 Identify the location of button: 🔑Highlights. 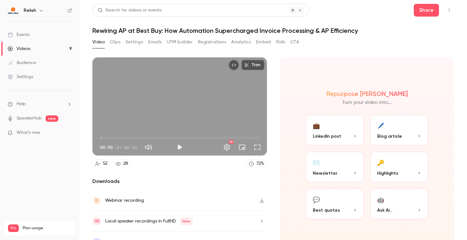
(399, 167).